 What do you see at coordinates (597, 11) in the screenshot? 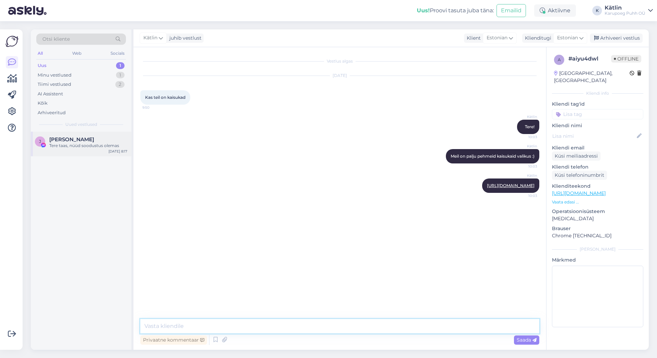
I see `div: K` at bounding box center [597, 11].